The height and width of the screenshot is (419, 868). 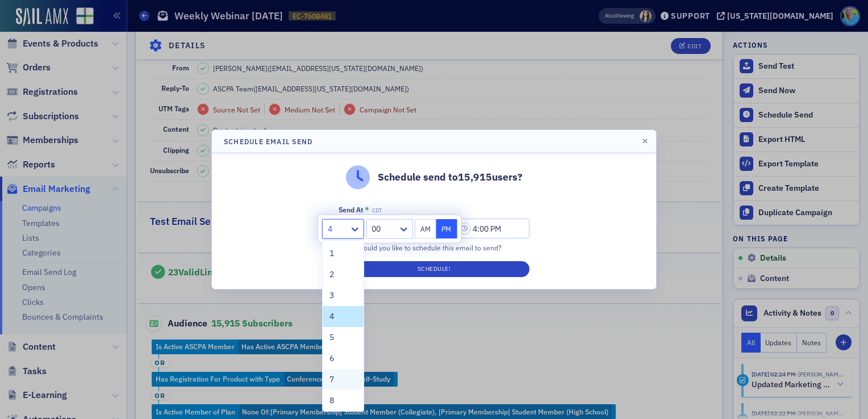 I want to click on span: 3, so click(x=331, y=295).